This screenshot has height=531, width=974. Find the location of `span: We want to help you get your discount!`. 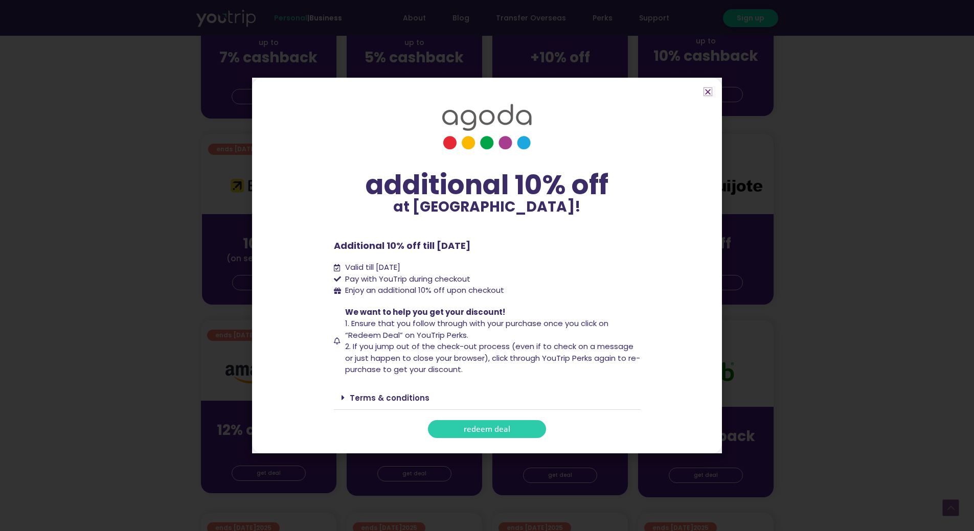

span: We want to help you get your discount! is located at coordinates (425, 312).